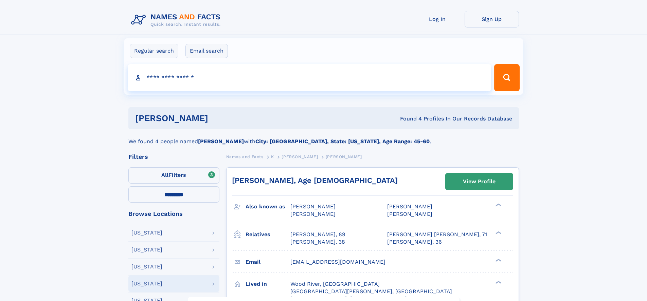 This screenshot has width=647, height=301. What do you see at coordinates (479, 182) in the screenshot?
I see `div: View Profile` at bounding box center [479, 182].